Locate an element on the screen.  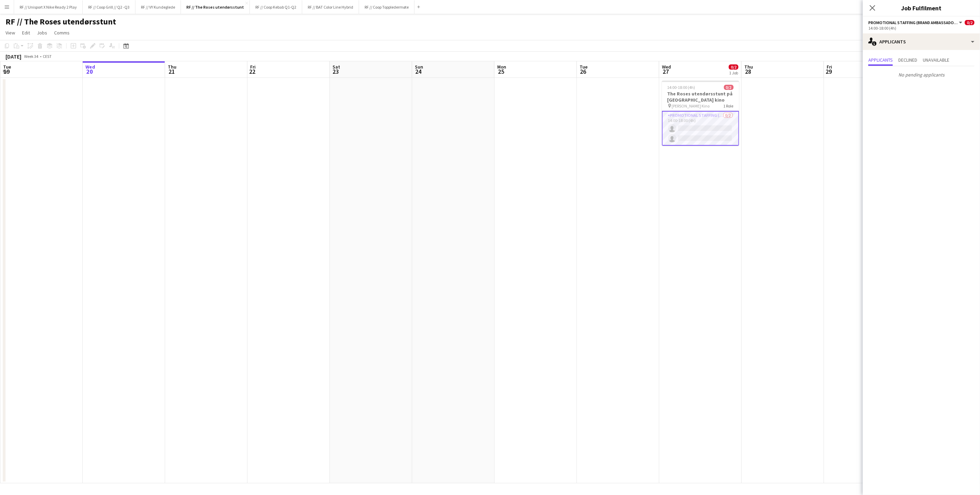
button: RF // Coop Toppledermøte is located at coordinates (386, 7).